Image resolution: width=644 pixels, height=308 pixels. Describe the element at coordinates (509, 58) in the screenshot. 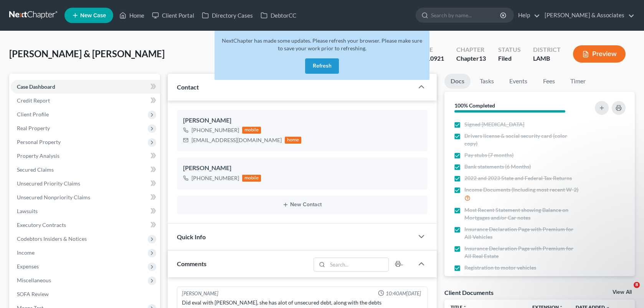

I see `div: Filed` at that location.